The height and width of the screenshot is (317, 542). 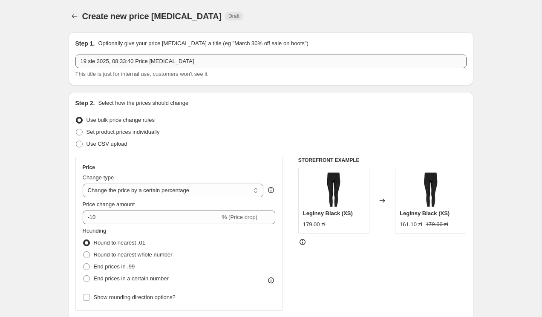 I want to click on div: 161.10 zł, so click(x=411, y=224).